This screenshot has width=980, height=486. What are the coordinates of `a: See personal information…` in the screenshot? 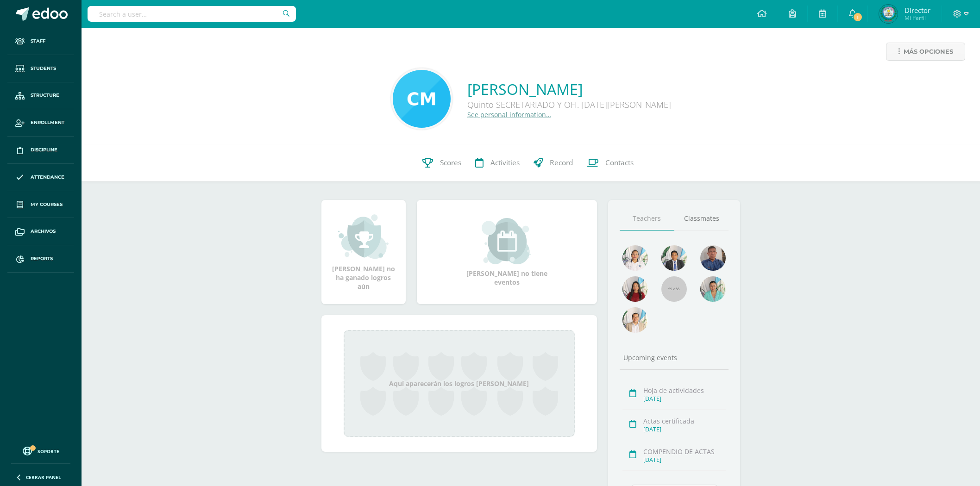 It's located at (509, 115).